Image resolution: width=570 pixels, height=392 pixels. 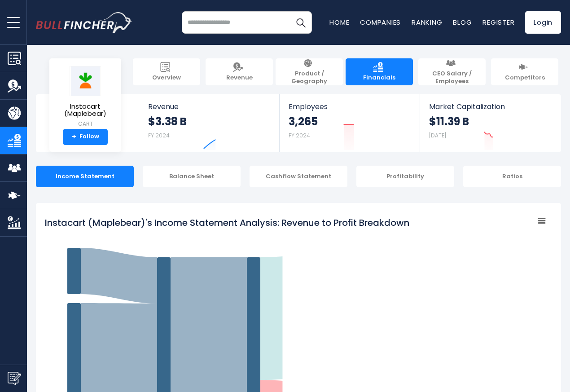 I want to click on span: Overview, so click(x=167, y=78).